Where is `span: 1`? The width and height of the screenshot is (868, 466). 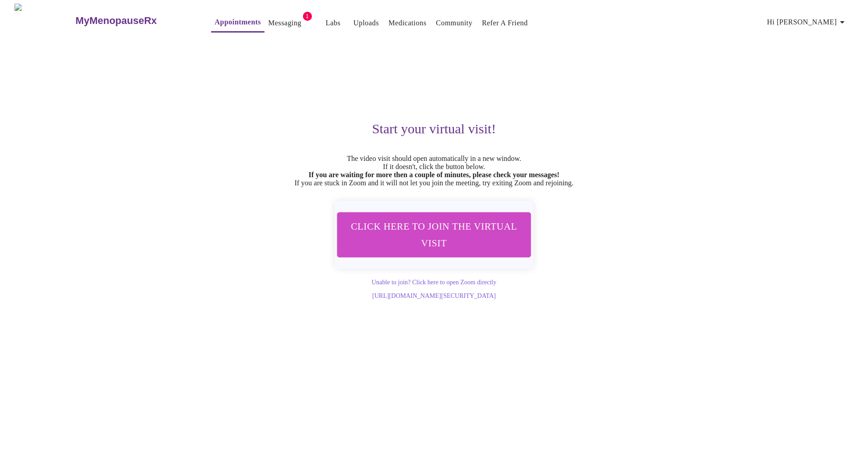
span: 1 is located at coordinates (308, 16).